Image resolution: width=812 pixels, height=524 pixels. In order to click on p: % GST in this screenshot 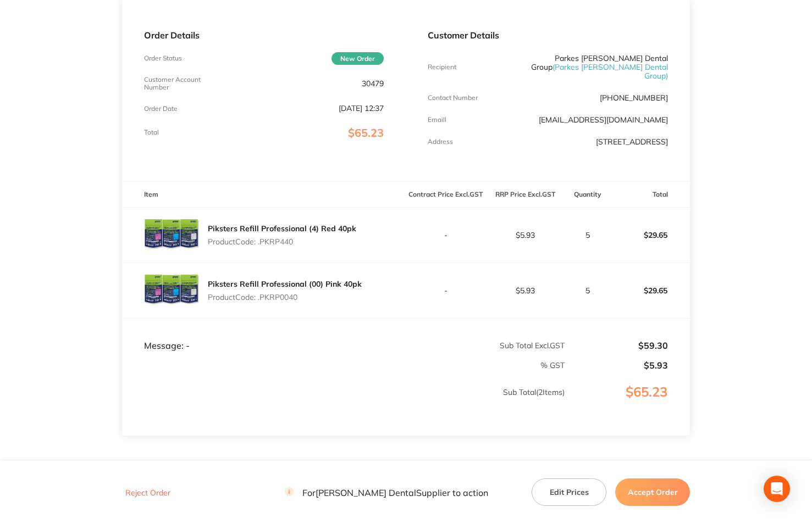, I will do `click(343, 366)`.